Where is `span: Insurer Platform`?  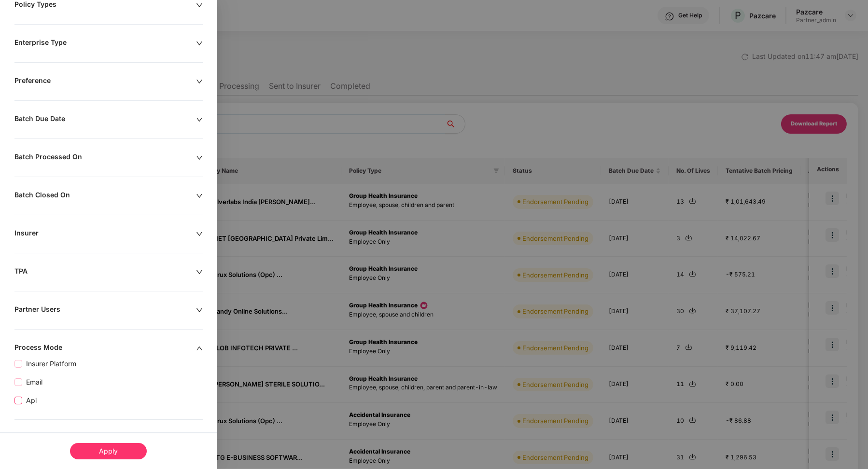
span: Insurer Platform is located at coordinates (51, 364).